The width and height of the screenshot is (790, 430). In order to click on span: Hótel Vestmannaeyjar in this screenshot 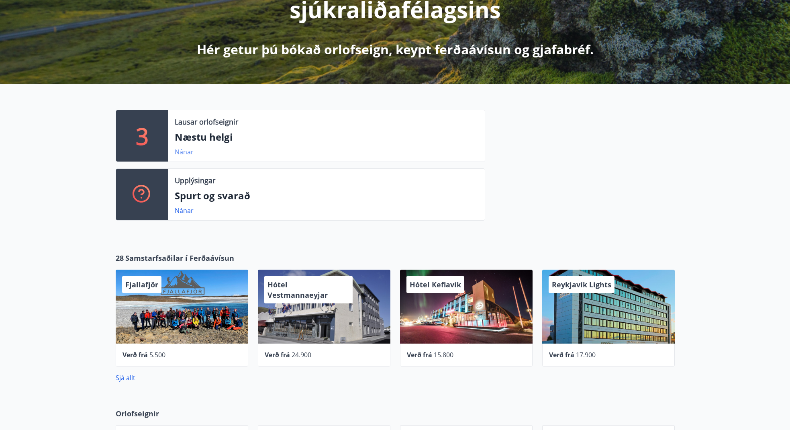, I will do `click(298, 290)`.